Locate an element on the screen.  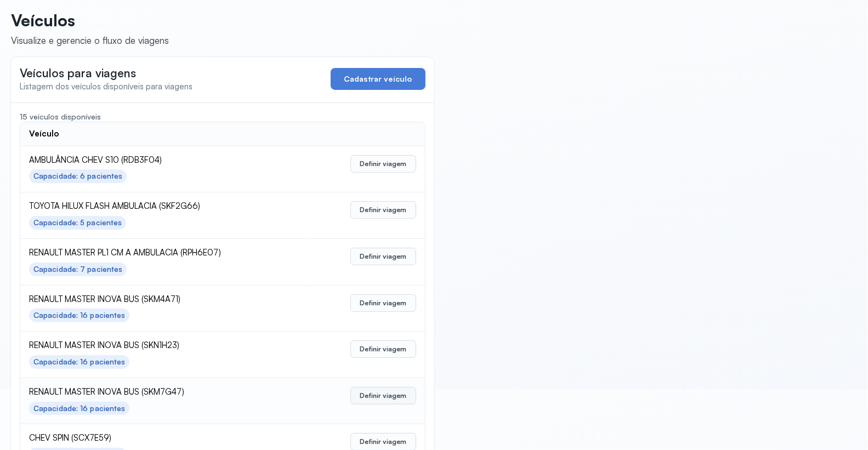
div: Capacidade: 5 pacientes is located at coordinates (78, 223).